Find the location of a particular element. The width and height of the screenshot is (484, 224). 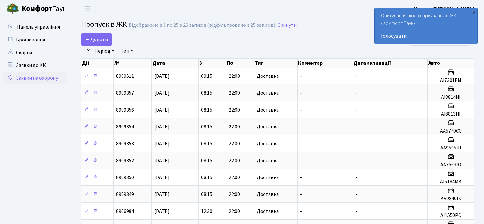

a: Тип is located at coordinates (127, 51).